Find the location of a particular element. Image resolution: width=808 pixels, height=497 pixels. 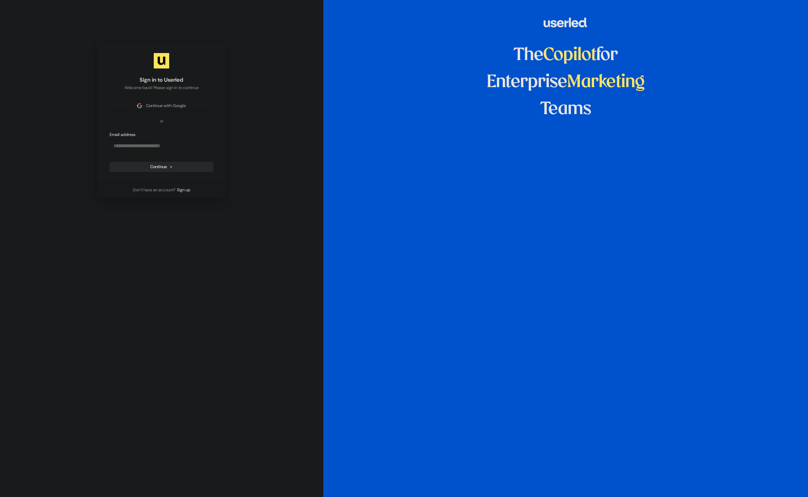

span: Marketing is located at coordinates (606, 82).